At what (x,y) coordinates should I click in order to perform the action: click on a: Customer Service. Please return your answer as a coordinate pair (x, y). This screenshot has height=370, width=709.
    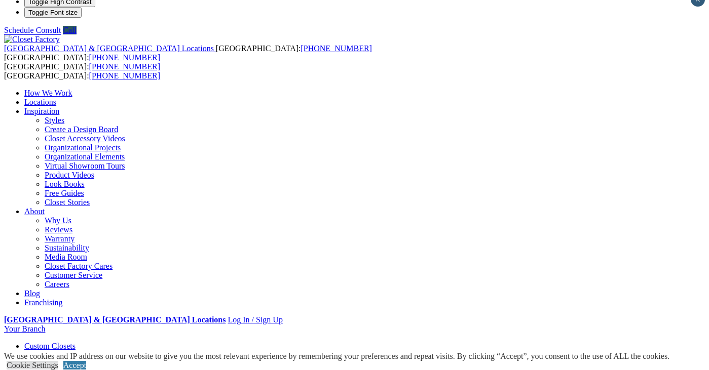
    Looking at the image, I should click on (73, 275).